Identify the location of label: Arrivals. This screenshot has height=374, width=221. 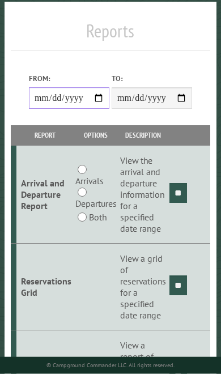
(90, 181).